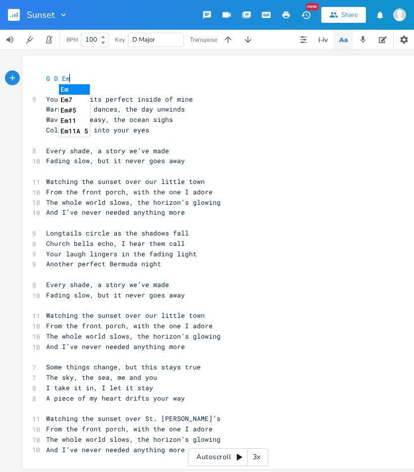  I want to click on div: 3x, so click(257, 457).